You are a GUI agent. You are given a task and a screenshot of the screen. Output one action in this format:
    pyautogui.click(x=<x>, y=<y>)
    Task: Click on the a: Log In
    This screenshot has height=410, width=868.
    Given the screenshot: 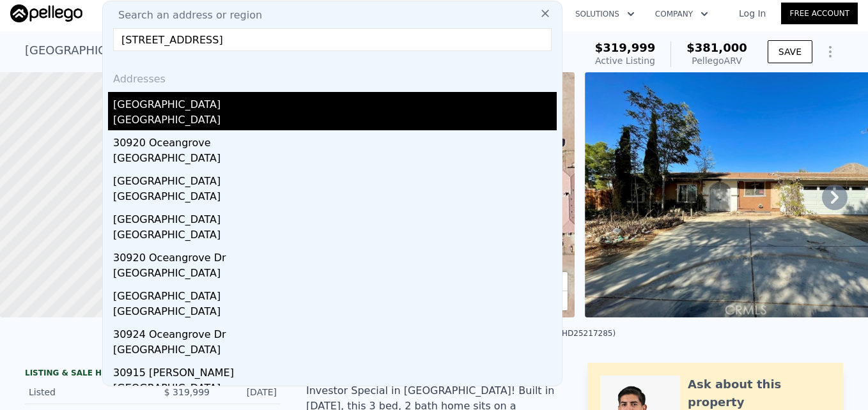 What is the action you would take?
    pyautogui.click(x=752, y=14)
    